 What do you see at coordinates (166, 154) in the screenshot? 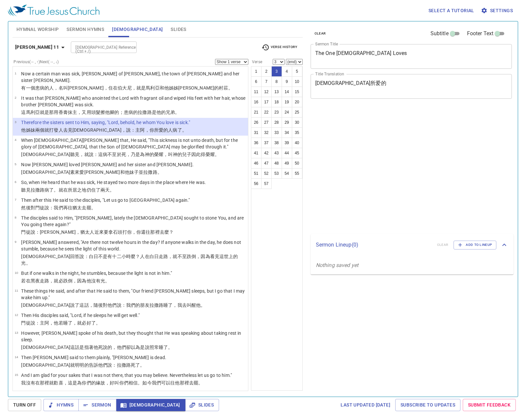
I see `wg3756: 至` at bounding box center [166, 154].